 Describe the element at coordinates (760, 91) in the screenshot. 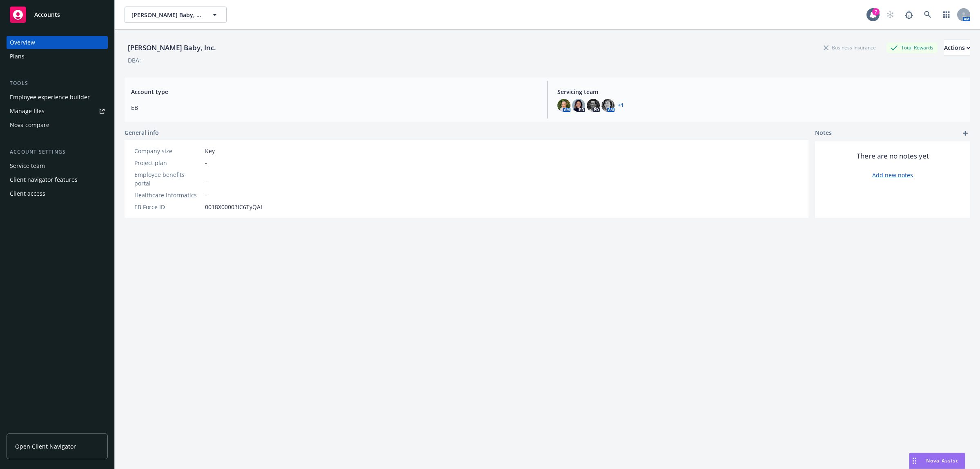

I see `span: Servicing team` at that location.